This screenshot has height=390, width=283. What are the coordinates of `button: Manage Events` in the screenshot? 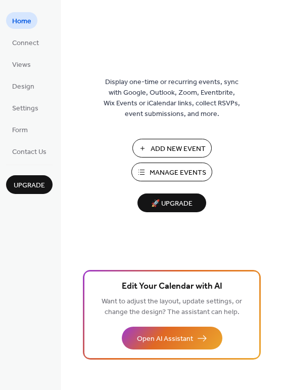 It's located at (172, 172).